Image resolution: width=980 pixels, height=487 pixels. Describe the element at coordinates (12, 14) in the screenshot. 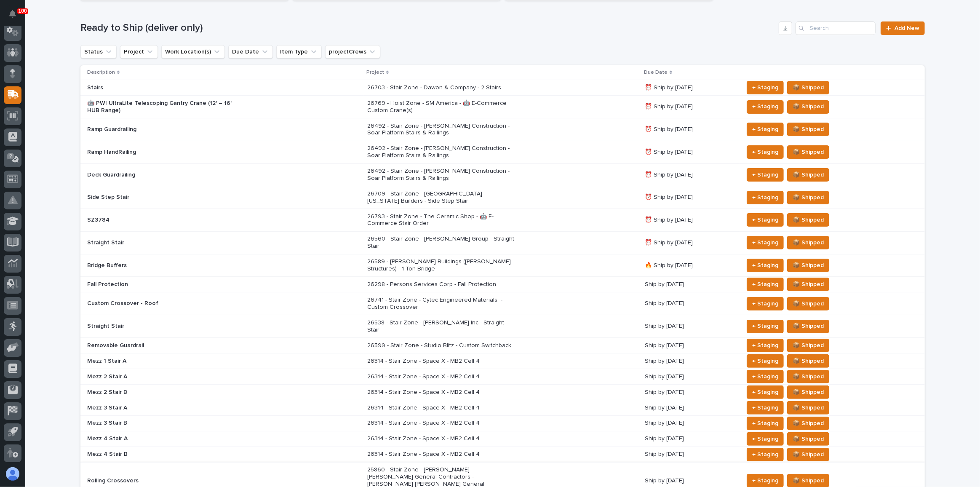

I see `button: Notifications` at that location.